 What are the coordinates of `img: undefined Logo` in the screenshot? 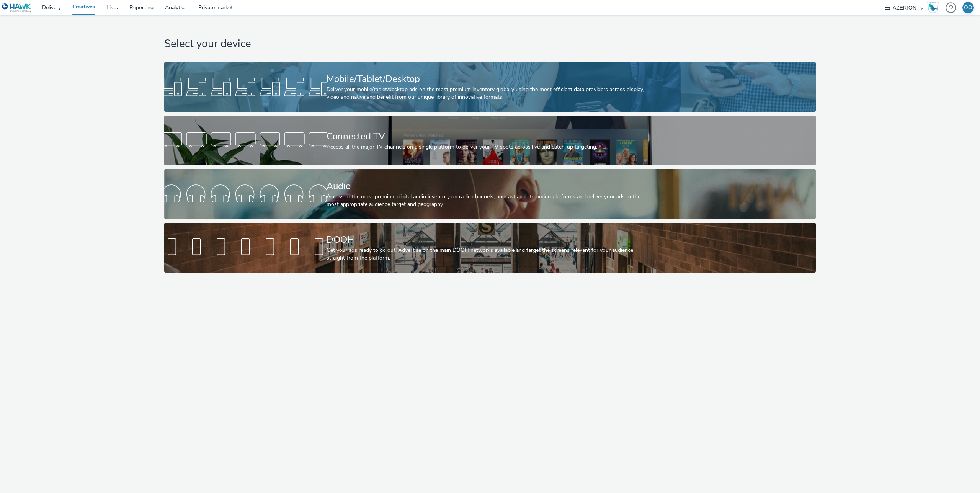 It's located at (17, 8).